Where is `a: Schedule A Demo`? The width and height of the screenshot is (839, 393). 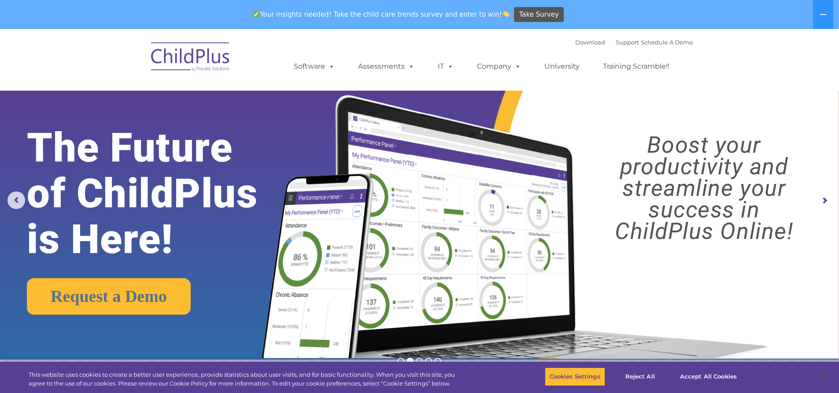
a: Schedule A Demo is located at coordinates (667, 42).